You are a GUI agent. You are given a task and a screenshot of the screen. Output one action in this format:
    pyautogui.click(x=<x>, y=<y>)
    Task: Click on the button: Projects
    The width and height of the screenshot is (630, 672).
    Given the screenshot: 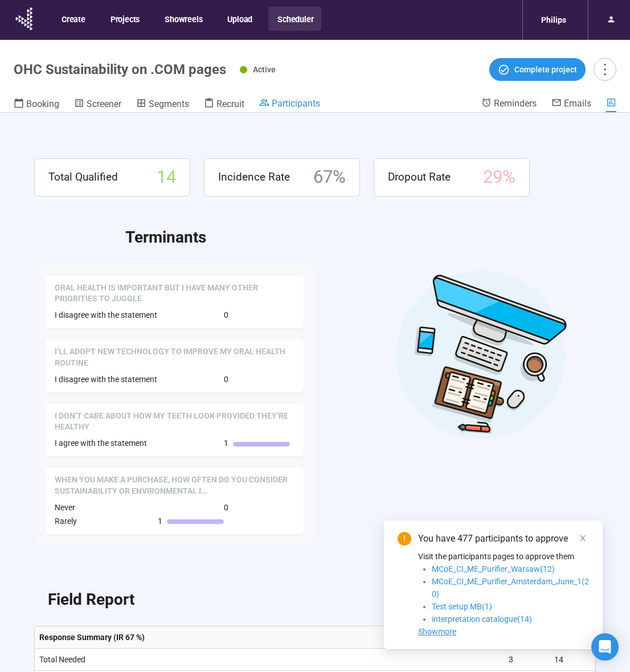 What is the action you would take?
    pyautogui.click(x=124, y=19)
    